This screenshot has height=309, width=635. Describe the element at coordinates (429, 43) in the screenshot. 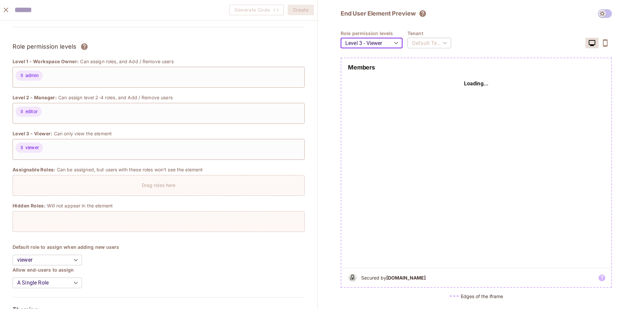

I see `div: Default Tenant` at that location.